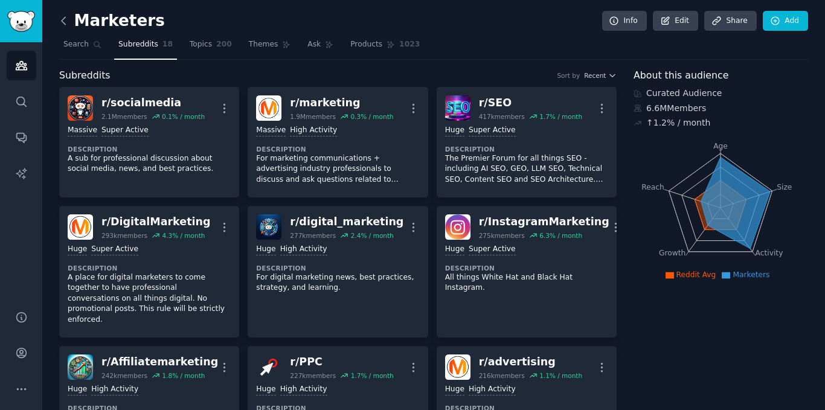 This screenshot has width=825, height=410. I want to click on p: The Premier Forum for all things SEO - including AI SEO, GEO, LLM SEO, Technical SEO, Content SEO..., so click(526, 169).